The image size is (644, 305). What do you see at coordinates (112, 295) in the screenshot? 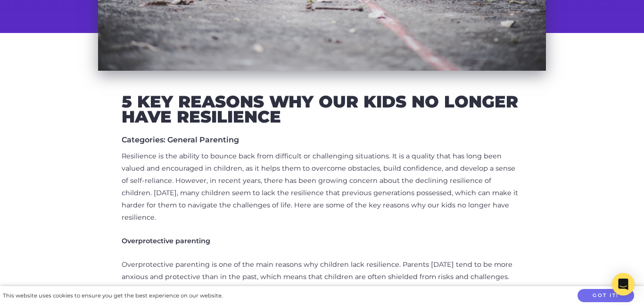
I see `div: This website uses cookies to ensure you get the best experience on our website.` at bounding box center [112, 295].